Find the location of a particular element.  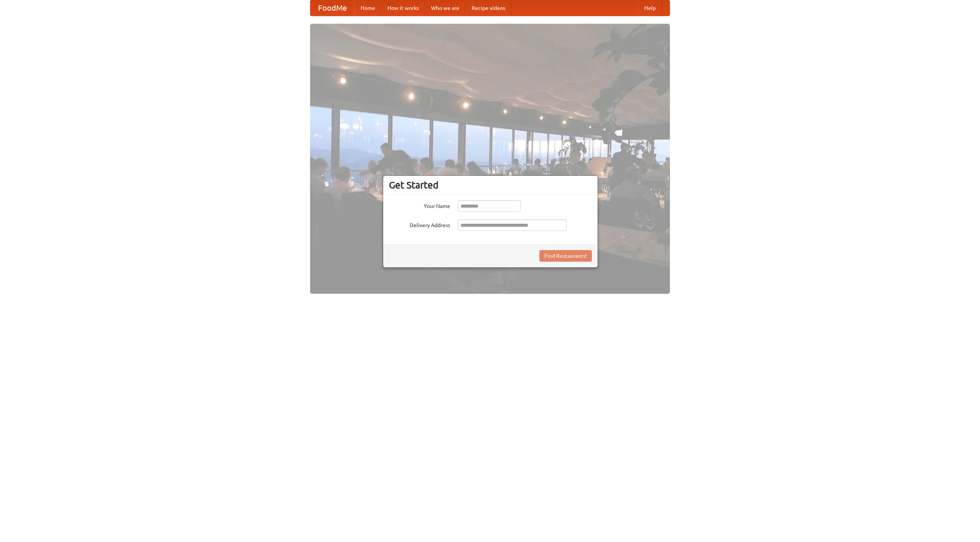

button: Find Restaurants! is located at coordinates (566, 256).